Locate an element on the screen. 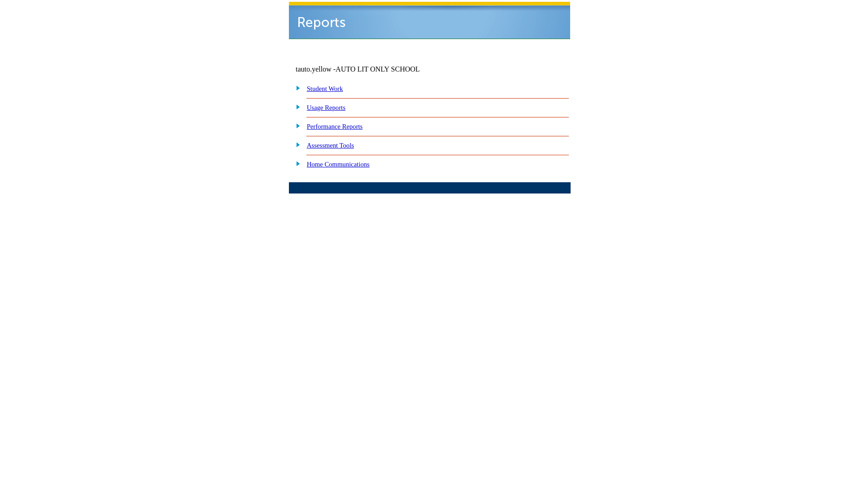 Image resolution: width=864 pixels, height=486 pixels. a: Performance Reports is located at coordinates (335, 127).